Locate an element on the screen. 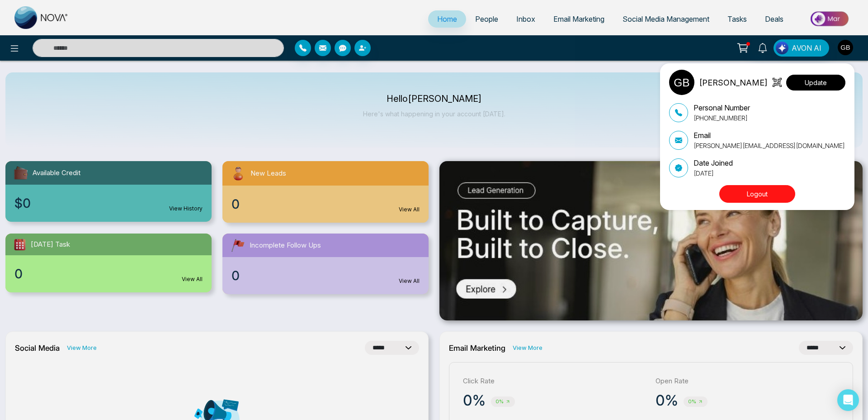 This screenshot has width=868, height=420. div: Open Intercom Messenger is located at coordinates (848, 400).